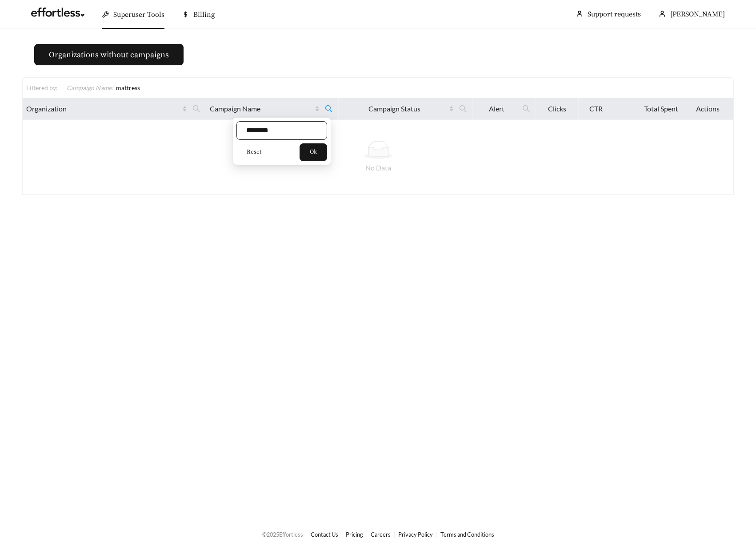 Image resolution: width=756 pixels, height=550 pixels. Describe the element at coordinates (467, 535) in the screenshot. I see `a: Terms and Conditions` at that location.